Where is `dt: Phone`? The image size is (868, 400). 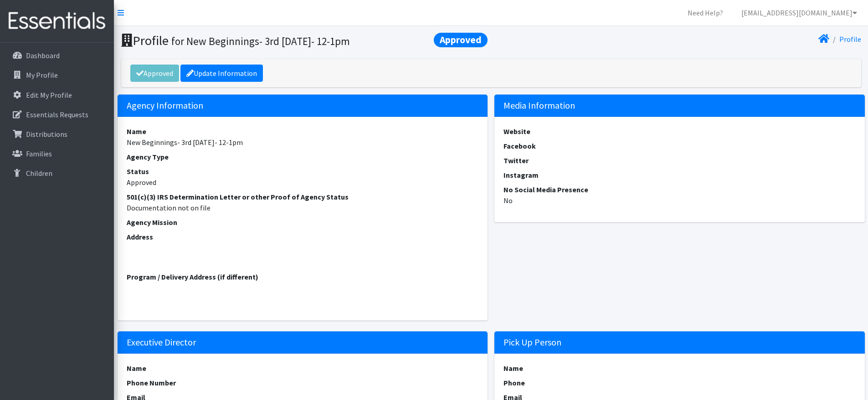
dt: Phone is located at coordinates (679, 383).